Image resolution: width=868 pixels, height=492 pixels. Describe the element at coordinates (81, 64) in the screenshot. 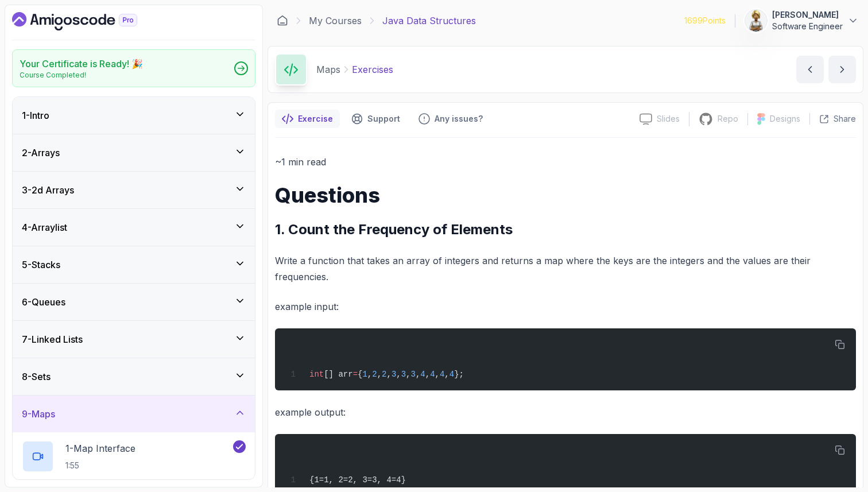

I see `h2: Your Certificate is Ready! 🎉` at that location.